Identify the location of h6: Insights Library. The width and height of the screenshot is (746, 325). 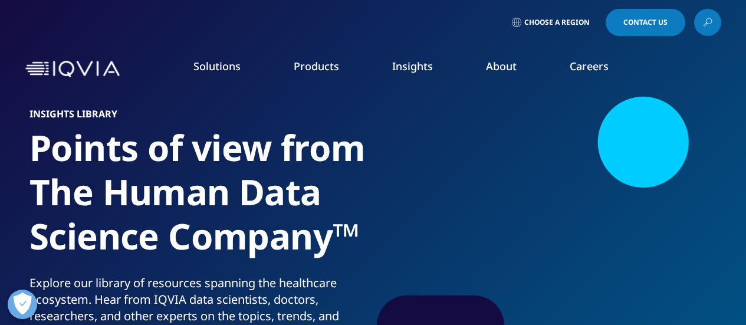
(199, 117).